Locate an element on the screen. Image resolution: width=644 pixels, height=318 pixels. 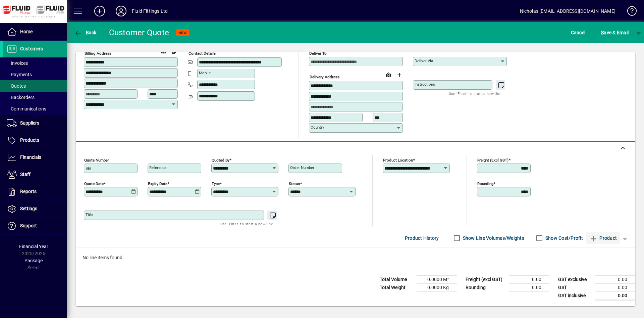
button: Add is located at coordinates (100, 11).